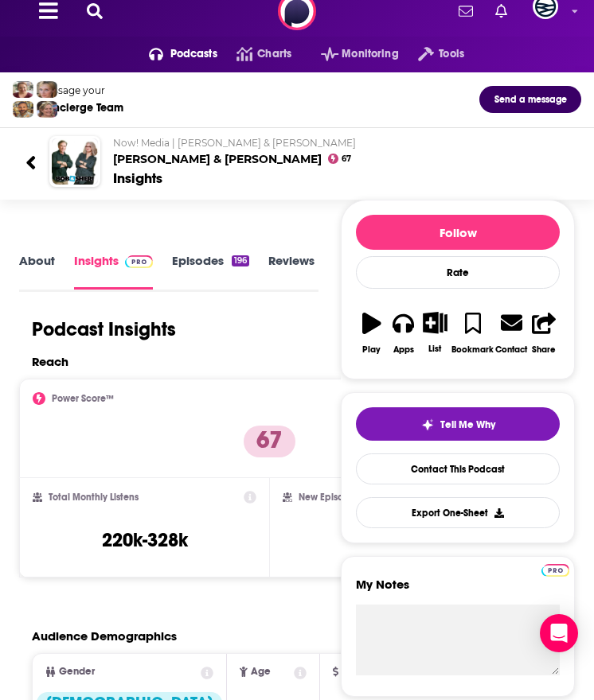  I want to click on button: Share, so click(544, 332).